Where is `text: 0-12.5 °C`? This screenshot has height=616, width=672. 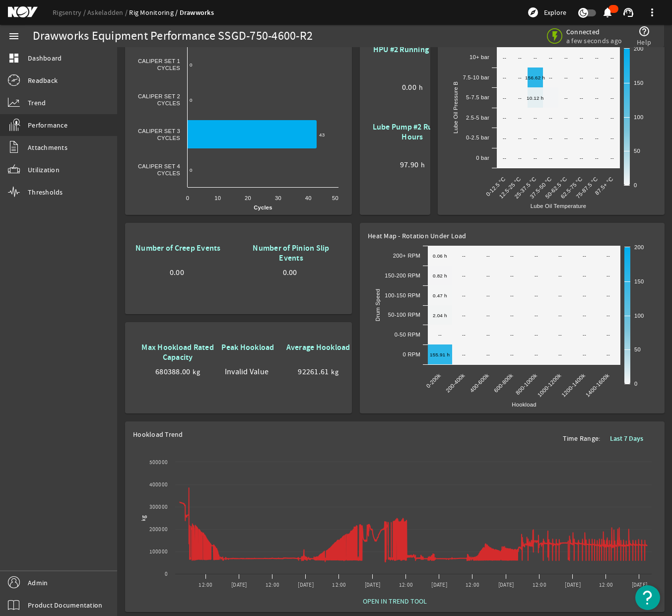 text: 0-12.5 °C is located at coordinates (496, 187).